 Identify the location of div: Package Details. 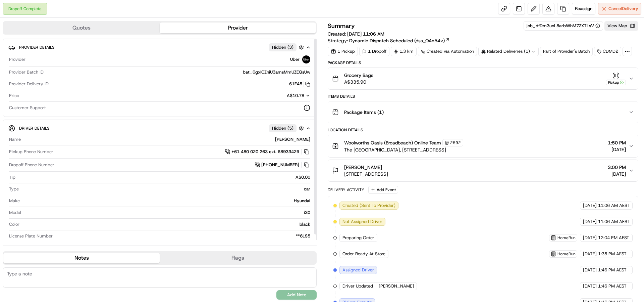
(483, 63).